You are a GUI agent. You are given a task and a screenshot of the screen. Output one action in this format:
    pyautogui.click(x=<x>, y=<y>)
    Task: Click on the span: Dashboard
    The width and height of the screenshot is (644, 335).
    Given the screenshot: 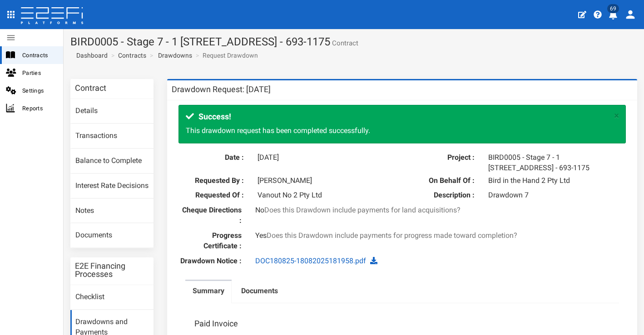 What is the action you would take?
    pyautogui.click(x=90, y=55)
    